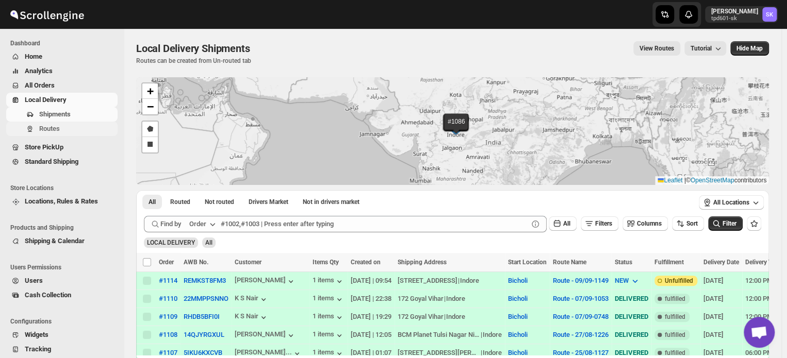 Image resolution: width=787 pixels, height=358 pixels. What do you see at coordinates (47, 14) in the screenshot?
I see `img: ScrollEngine` at bounding box center [47, 14].